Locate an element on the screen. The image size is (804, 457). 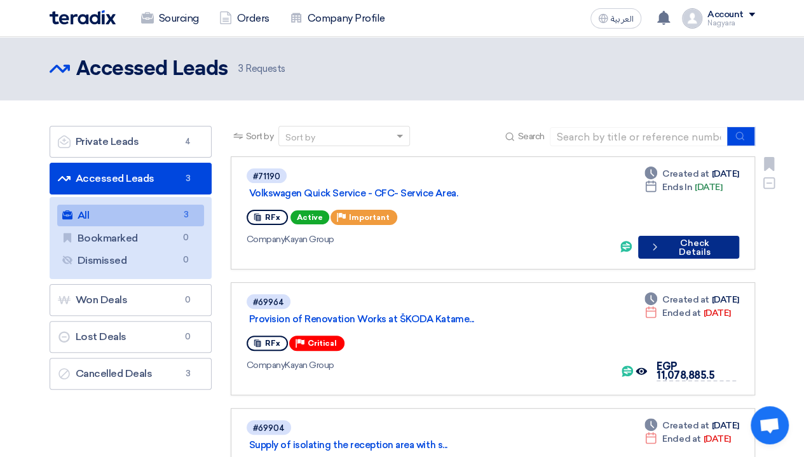
a: Orders is located at coordinates (244, 18).